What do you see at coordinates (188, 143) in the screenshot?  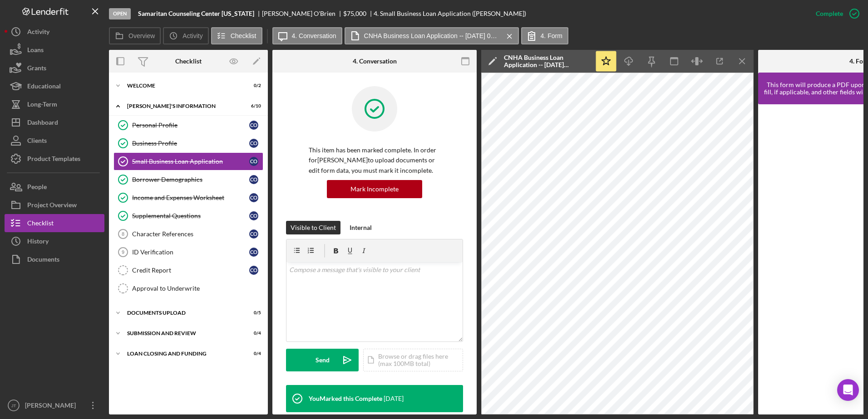 I see `a: Business ProfileCO` at bounding box center [188, 143].